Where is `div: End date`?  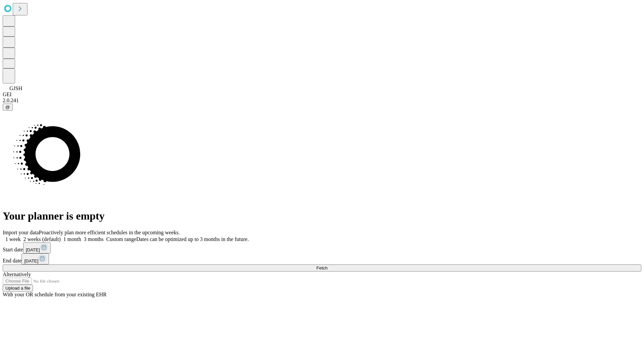 div: End date is located at coordinates (322, 259).